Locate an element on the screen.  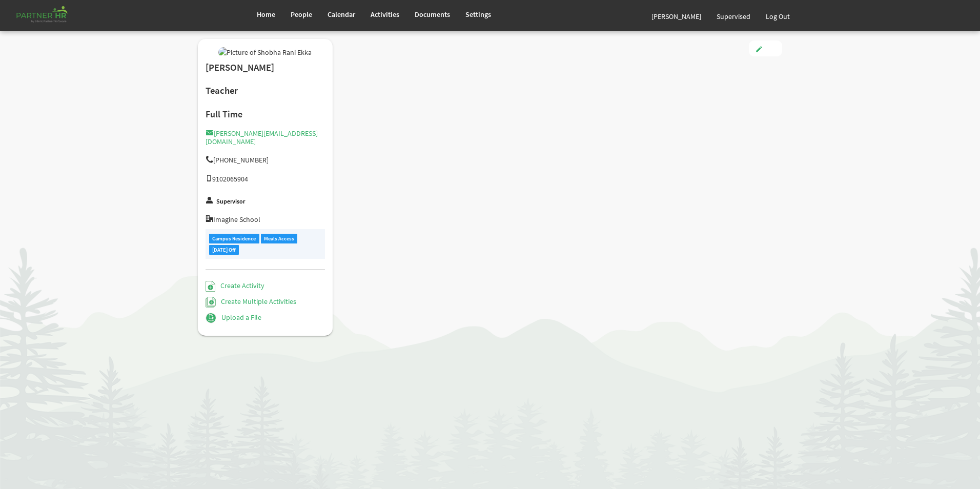
h4: Full Time is located at coordinates (265, 114).